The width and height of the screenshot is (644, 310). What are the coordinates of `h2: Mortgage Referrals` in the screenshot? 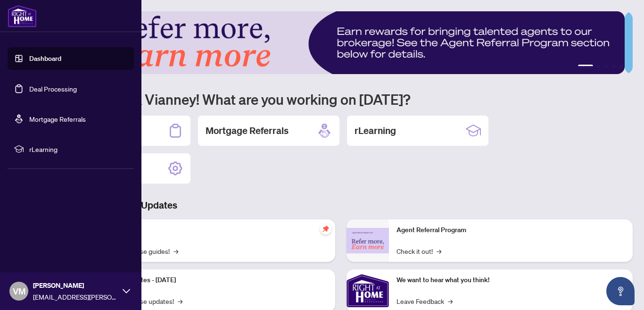 It's located at (247, 131).